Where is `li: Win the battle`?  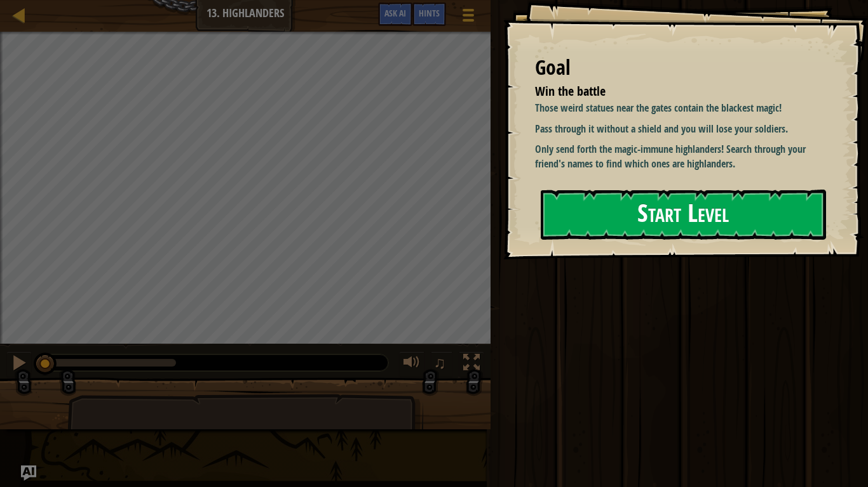 li: Win the battle is located at coordinates (670, 91).